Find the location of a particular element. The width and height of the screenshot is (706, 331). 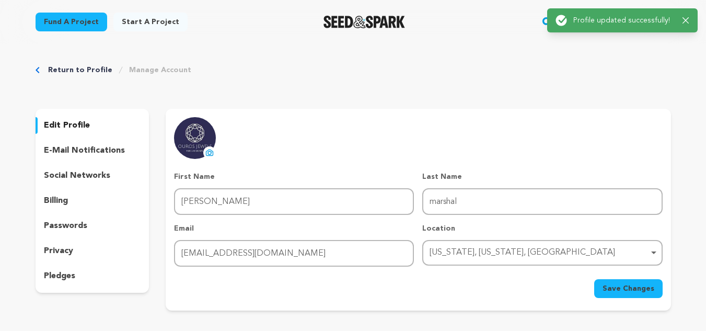

p: billing is located at coordinates (56, 201).